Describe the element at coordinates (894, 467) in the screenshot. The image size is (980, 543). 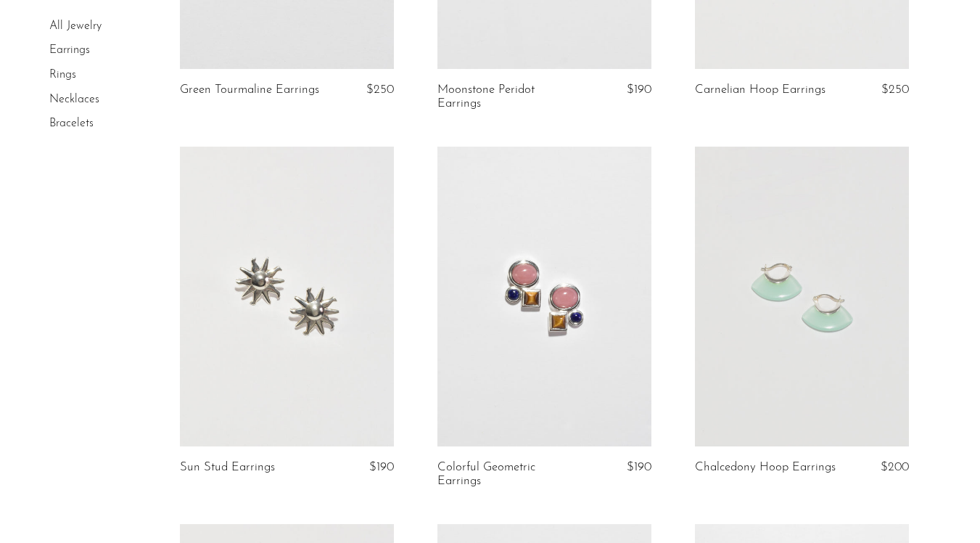
I see `span: $200` at that location.